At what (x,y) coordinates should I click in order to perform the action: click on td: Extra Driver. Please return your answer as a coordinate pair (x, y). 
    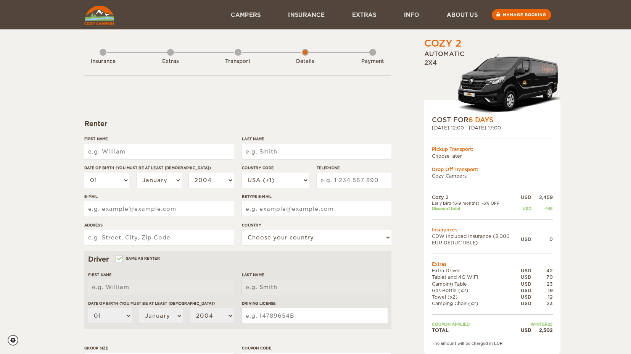
    Looking at the image, I should click on (476, 270).